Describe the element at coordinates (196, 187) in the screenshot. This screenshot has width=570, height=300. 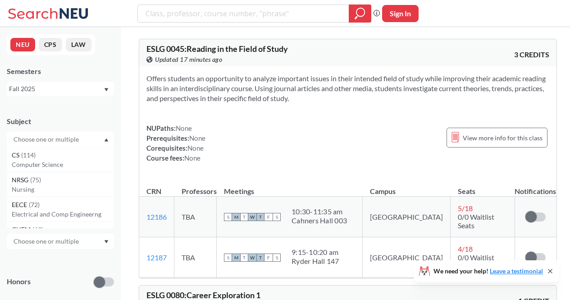
I see `th: Professors` at that location.